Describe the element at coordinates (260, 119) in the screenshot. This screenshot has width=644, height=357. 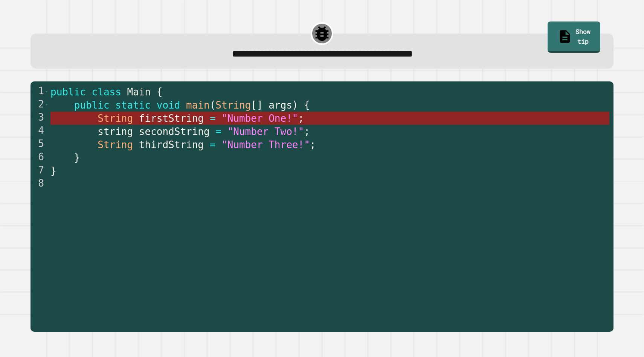
I see `span: "Number One!"` at that location.